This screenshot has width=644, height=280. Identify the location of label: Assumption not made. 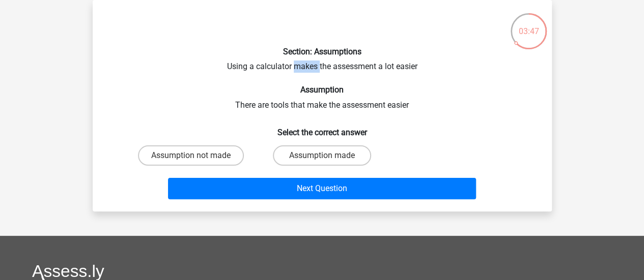
(191, 156).